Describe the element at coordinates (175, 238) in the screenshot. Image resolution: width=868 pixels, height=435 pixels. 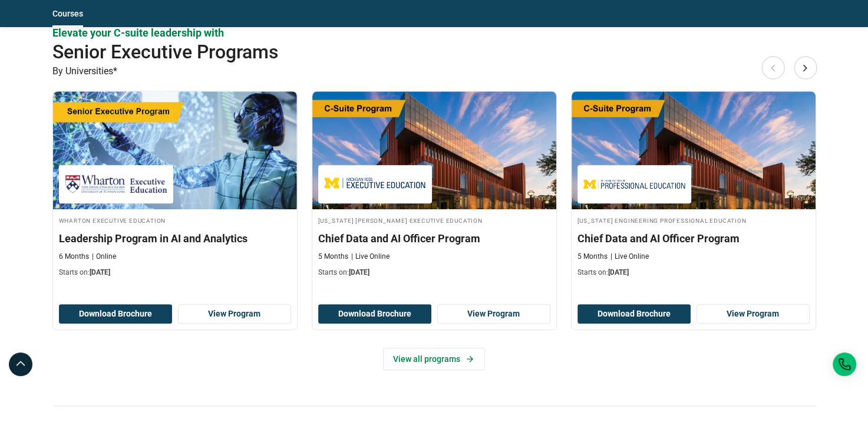
I see `h3: Leadership Program in AI and Analytics` at that location.